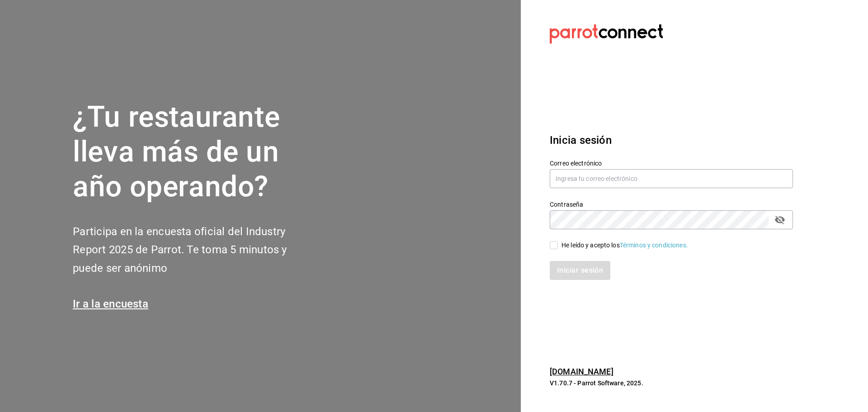 The width and height of the screenshot is (868, 412). What do you see at coordinates (671, 205) in the screenshot?
I see `label: Contraseña` at bounding box center [671, 205].